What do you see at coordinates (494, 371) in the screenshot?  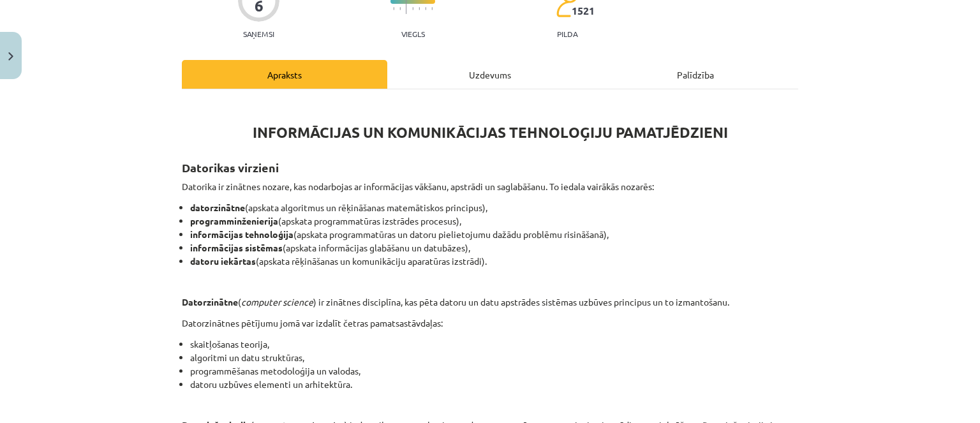 I see `li: programmēšanas metodoloģija un valodas,` at bounding box center [494, 371].